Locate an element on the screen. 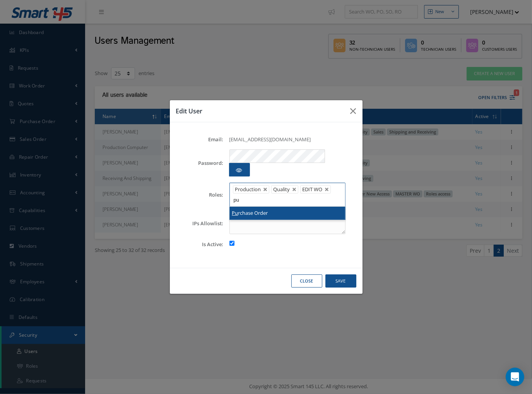 The height and width of the screenshot is (394, 532). em: Pu is located at coordinates (235, 213).